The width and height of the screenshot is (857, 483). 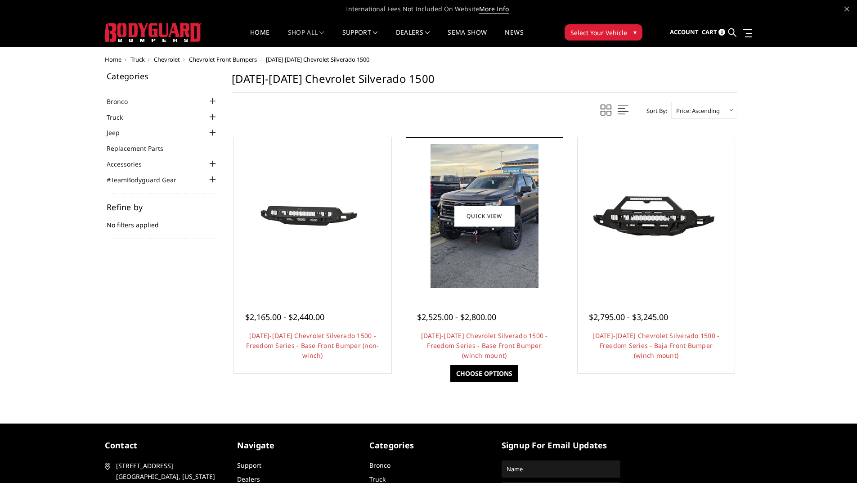 I want to click on span: Home, so click(x=113, y=59).